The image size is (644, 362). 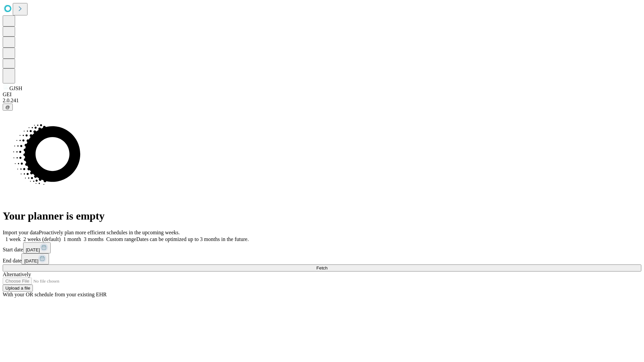 I want to click on span: With your OR schedule from your existing EHR, so click(x=54, y=294).